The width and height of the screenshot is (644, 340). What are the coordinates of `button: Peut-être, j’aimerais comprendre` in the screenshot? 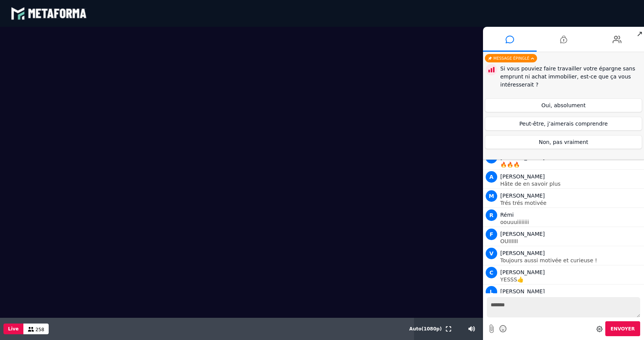 It's located at (563, 123).